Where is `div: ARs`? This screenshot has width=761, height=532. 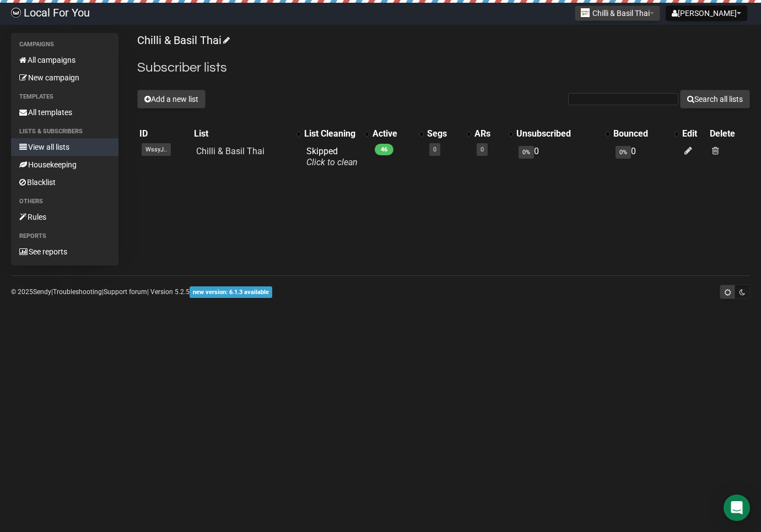 div: ARs is located at coordinates (489, 134).